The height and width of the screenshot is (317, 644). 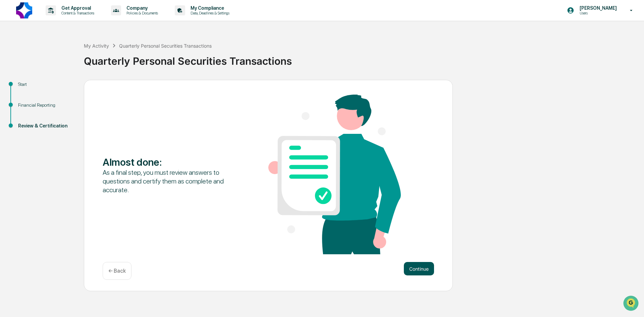 What do you see at coordinates (169, 162) in the screenshot?
I see `div: Almost done :` at bounding box center [169, 162].